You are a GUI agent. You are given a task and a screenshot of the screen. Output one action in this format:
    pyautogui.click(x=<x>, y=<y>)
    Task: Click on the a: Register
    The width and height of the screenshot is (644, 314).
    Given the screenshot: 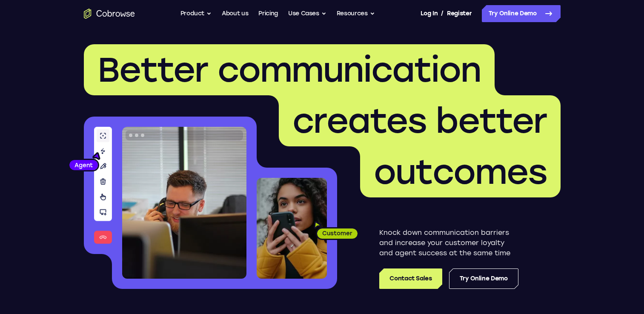 What is the action you would take?
    pyautogui.click(x=459, y=14)
    